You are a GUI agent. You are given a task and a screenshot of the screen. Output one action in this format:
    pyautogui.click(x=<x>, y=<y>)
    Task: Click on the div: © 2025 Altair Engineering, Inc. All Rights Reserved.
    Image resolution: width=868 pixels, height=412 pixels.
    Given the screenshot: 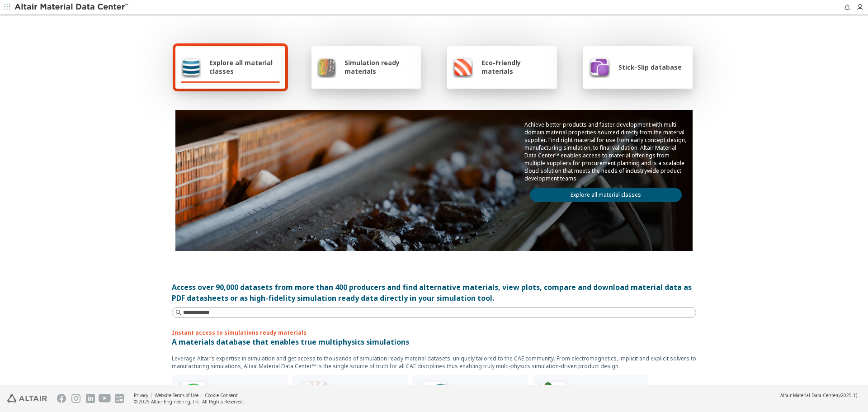 What is the action you would take?
    pyautogui.click(x=189, y=401)
    